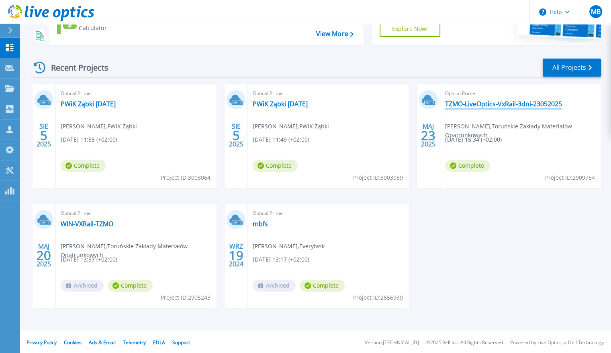 The image size is (611, 353). Describe the element at coordinates (134, 343) in the screenshot. I see `a: Telemetry` at that location.